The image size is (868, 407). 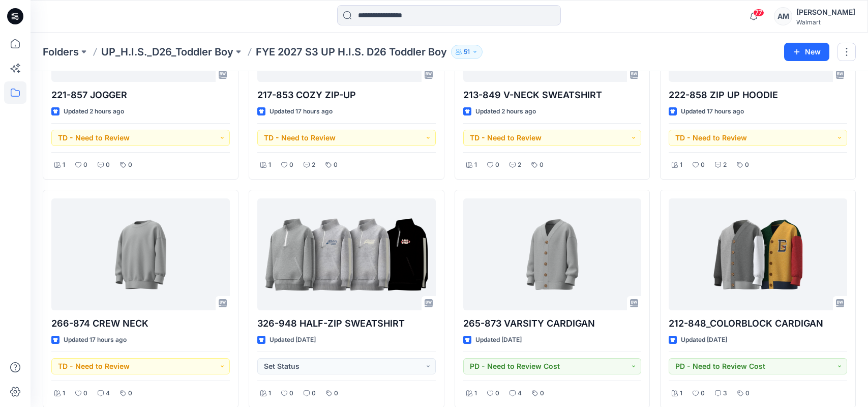 I want to click on a: 326-948 HALF-ZIP SWEATSHIRT, so click(x=346, y=254).